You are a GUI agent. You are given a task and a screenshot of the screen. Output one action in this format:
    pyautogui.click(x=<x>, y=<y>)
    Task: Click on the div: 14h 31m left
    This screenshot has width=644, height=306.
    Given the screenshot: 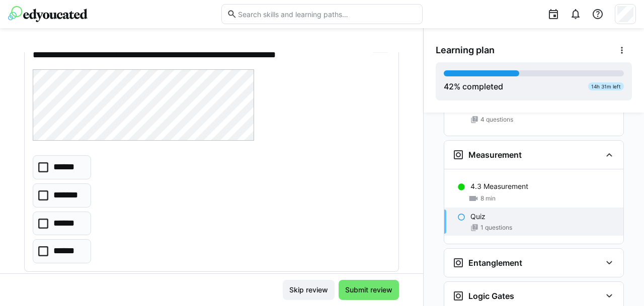 What is the action you would take?
    pyautogui.click(x=606, y=86)
    